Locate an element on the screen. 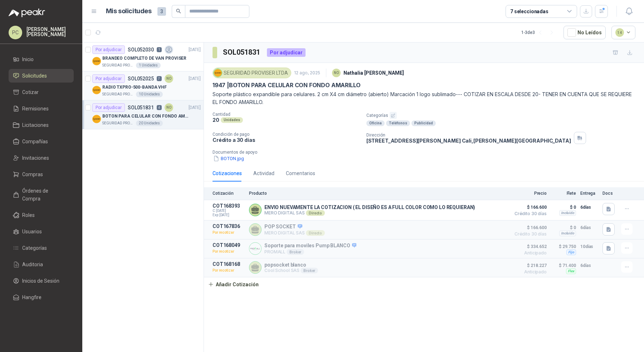 The image size is (644, 352). p: 10 días is located at coordinates (589, 247).